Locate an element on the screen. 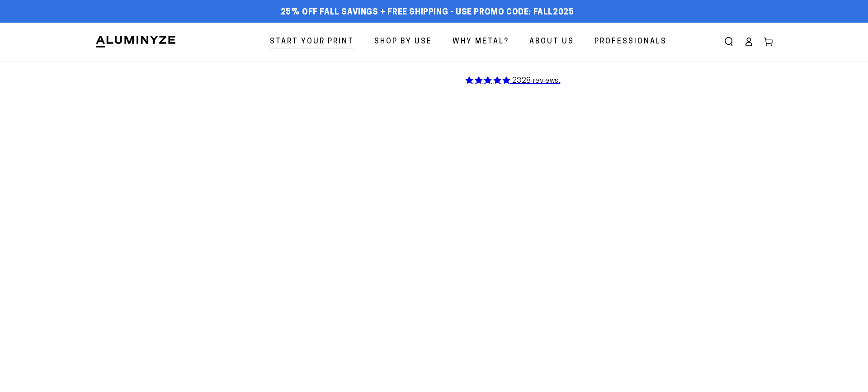 This screenshot has width=868, height=392. a: Why Metal? is located at coordinates (481, 42).